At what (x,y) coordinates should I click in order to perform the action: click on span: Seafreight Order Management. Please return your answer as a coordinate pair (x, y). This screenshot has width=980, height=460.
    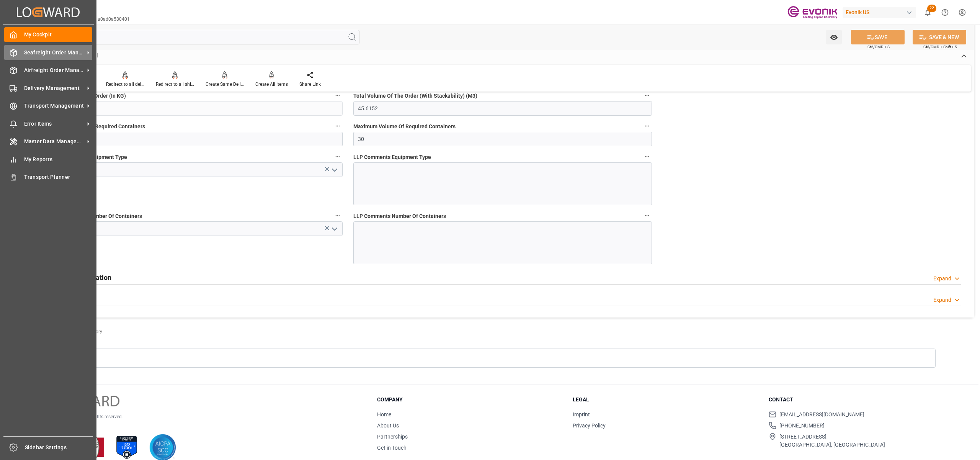
    Looking at the image, I should click on (55, 53).